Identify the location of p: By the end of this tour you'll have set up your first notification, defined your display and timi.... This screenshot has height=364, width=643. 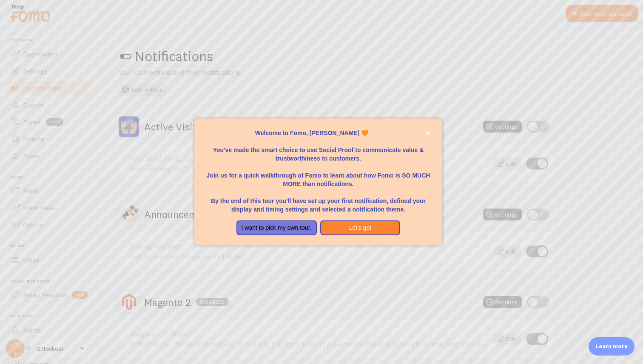
(318, 201).